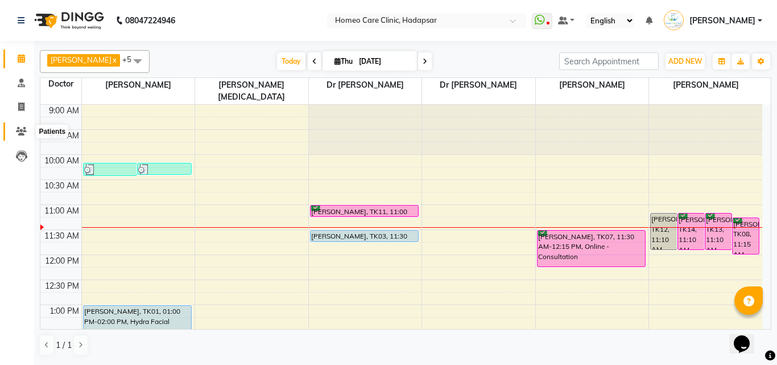 The width and height of the screenshot is (777, 365). I want to click on span: Thu, so click(344, 61).